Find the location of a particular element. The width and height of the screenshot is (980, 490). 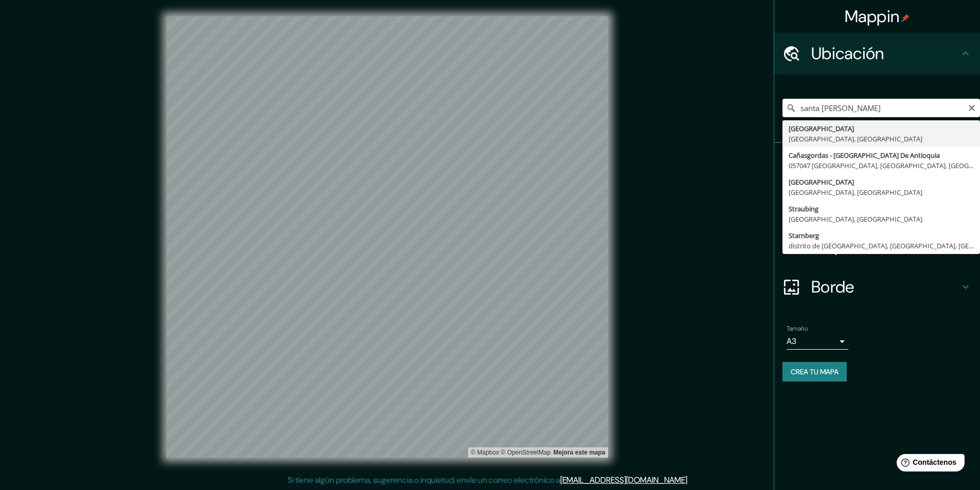

div: A3 is located at coordinates (817, 342).